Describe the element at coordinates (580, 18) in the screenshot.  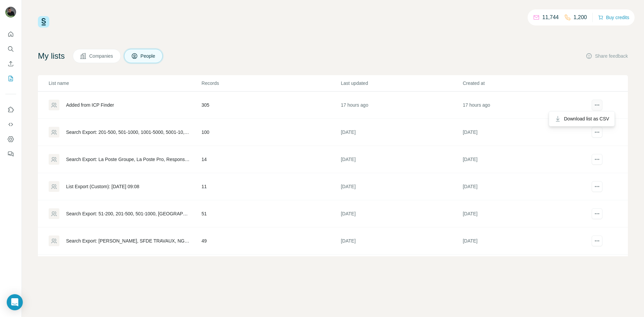
I see `p: 1,200` at that location.